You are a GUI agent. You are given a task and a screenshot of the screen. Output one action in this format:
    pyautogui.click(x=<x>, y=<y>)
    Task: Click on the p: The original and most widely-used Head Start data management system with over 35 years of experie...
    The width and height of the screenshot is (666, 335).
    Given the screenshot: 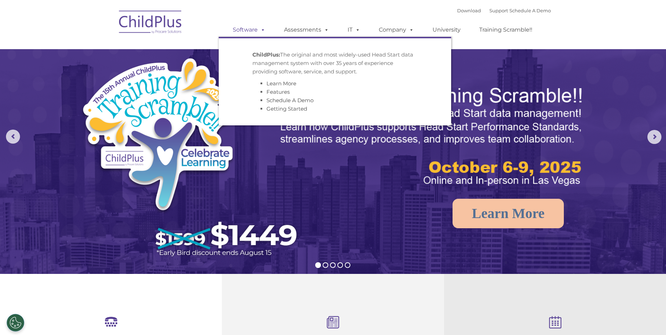 What is the action you would take?
    pyautogui.click(x=335, y=63)
    